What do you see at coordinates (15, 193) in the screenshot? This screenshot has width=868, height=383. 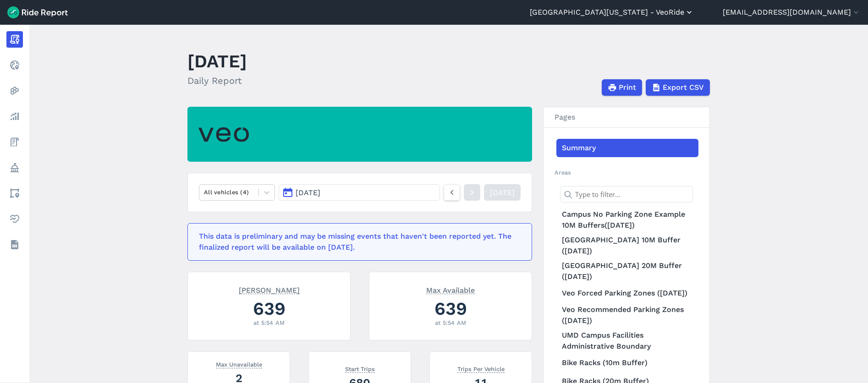 I see `a: Areas` at bounding box center [15, 193].